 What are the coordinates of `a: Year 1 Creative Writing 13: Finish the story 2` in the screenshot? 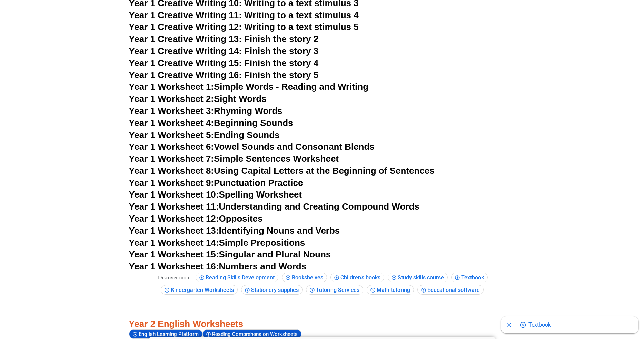 It's located at (224, 39).